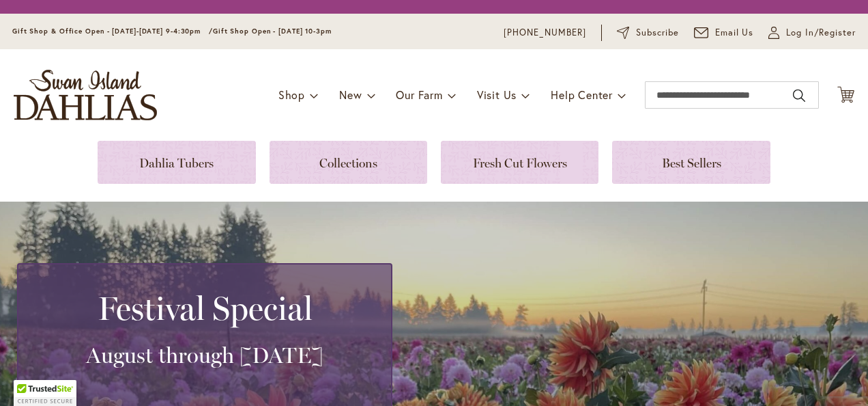 This screenshot has width=868, height=406. Describe the element at coordinates (496, 94) in the screenshot. I see `span: Visit Us` at that location.